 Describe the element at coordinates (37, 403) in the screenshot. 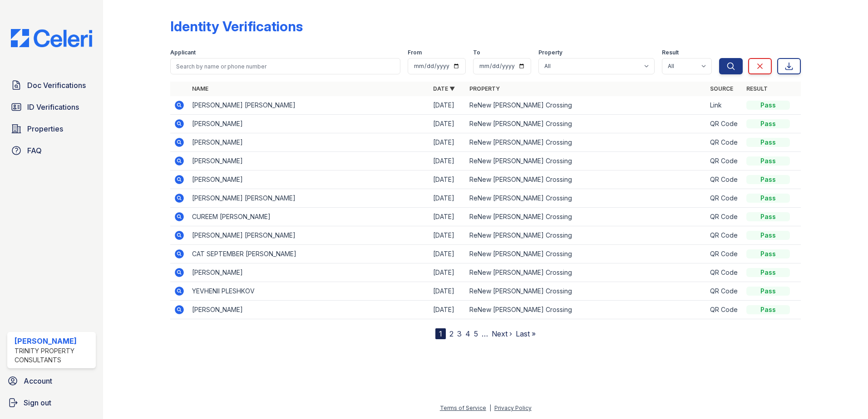

I see `span: Sign out` at that location.